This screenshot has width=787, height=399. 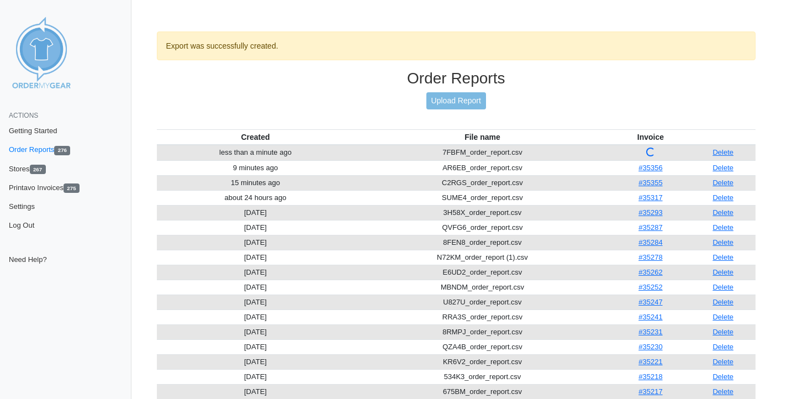 What do you see at coordinates (62, 150) in the screenshot?
I see `span: 276` at bounding box center [62, 150].